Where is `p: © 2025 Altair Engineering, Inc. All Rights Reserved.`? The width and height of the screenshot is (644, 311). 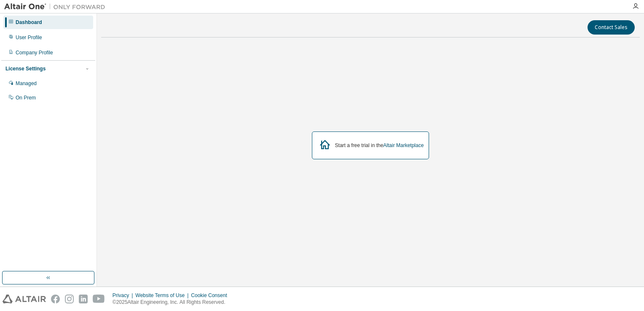
p: © 2025 Altair Engineering, Inc. All Rights Reserved. is located at coordinates (172, 302).